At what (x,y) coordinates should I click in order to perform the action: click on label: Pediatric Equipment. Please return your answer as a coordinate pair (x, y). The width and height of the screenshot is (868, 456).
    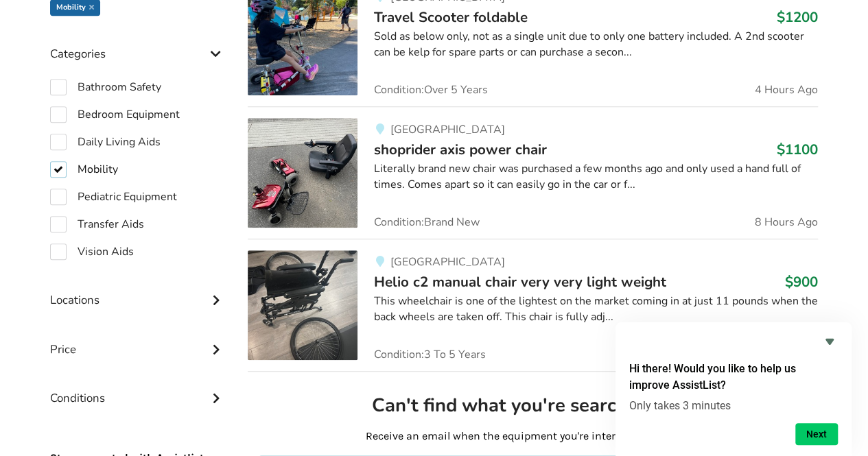
    Looking at the image, I should click on (113, 197).